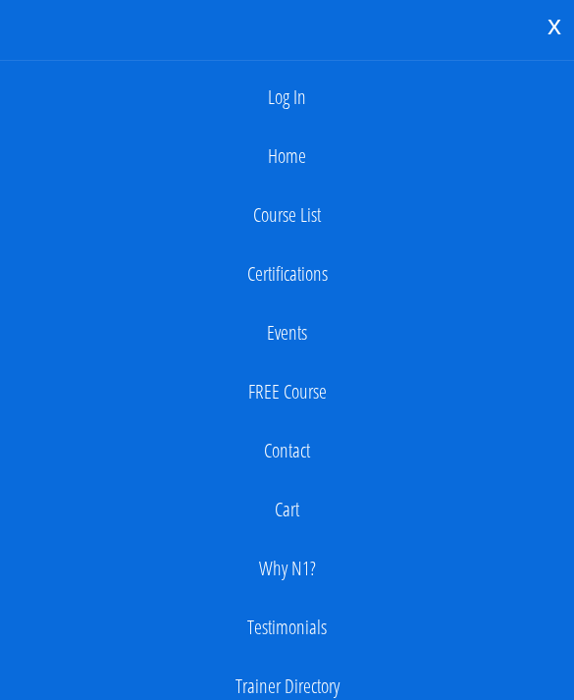 The width and height of the screenshot is (574, 700). I want to click on a: Why N1?, so click(287, 568).